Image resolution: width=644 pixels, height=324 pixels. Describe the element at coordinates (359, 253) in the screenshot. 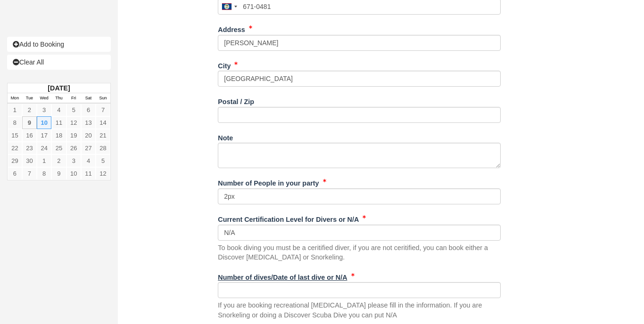

I see `p: To book diving you must be a ceritified diver, if you are not ceritified, you can book either a D...` at that location.